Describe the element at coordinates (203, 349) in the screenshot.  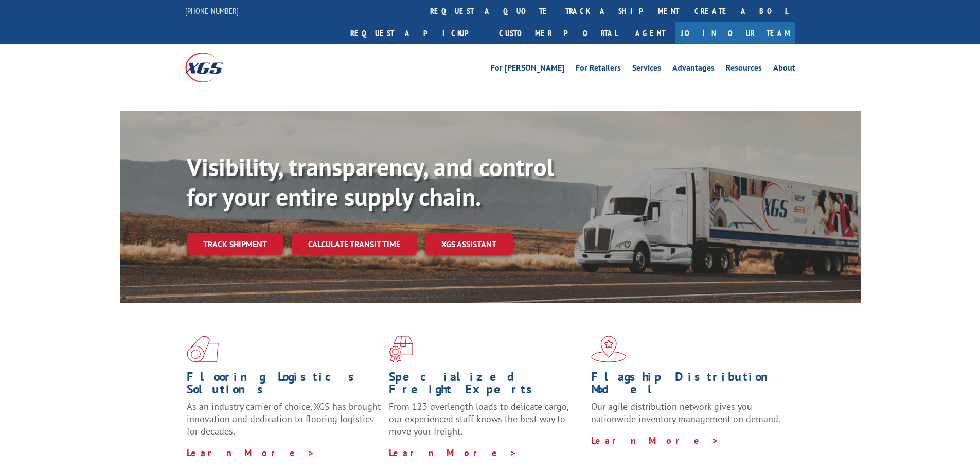
I see `img: xgs-icon-total-supply-chain-intelligence-red` at that location.